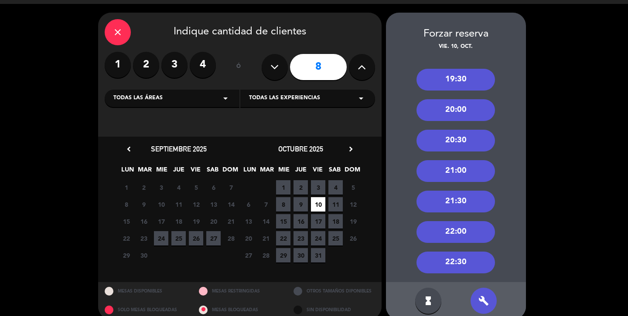  What do you see at coordinates (334, 292) in the screenshot?
I see `div: OTROS TAMAÑOS DIPONIBLES` at bounding box center [334, 292].